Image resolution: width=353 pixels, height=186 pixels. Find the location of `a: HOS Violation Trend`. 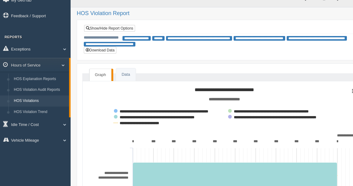

a: HOS Violation Trend is located at coordinates (40, 112).